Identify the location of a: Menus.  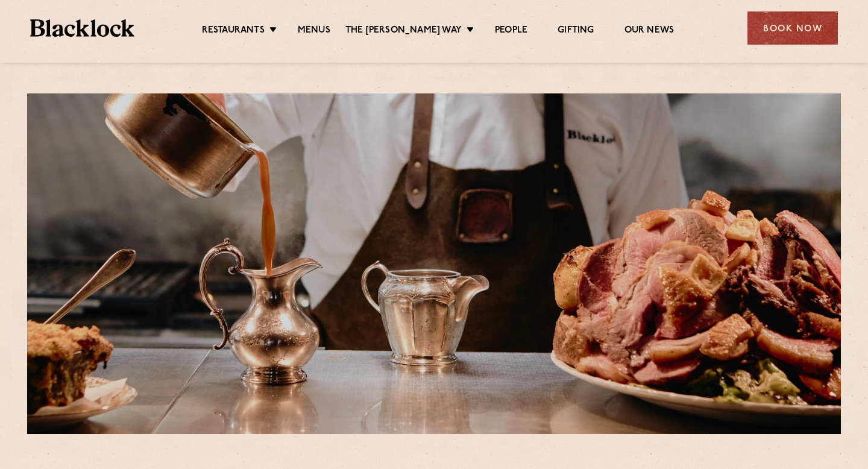
(314, 32).